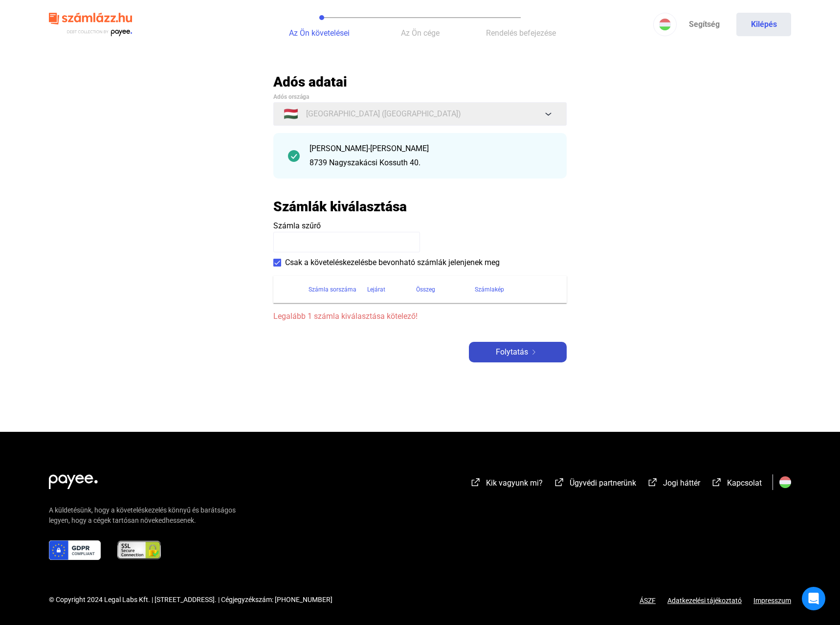 The height and width of the screenshot is (625, 840). I want to click on span: Kapcsolat, so click(744, 483).